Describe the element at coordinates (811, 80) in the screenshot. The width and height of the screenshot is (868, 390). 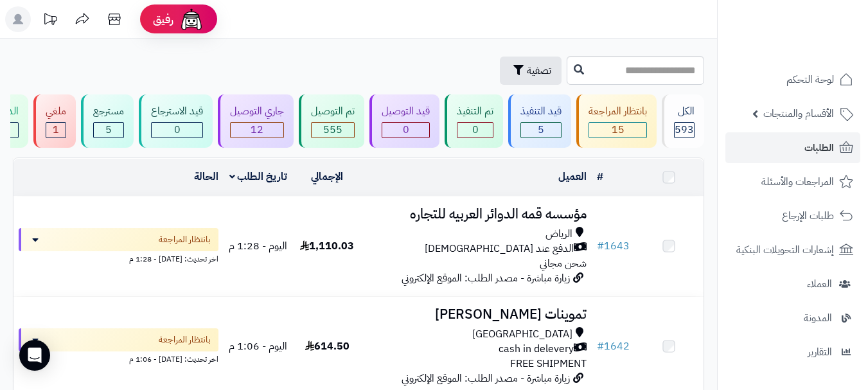
I see `span: لوحة التحكم` at that location.